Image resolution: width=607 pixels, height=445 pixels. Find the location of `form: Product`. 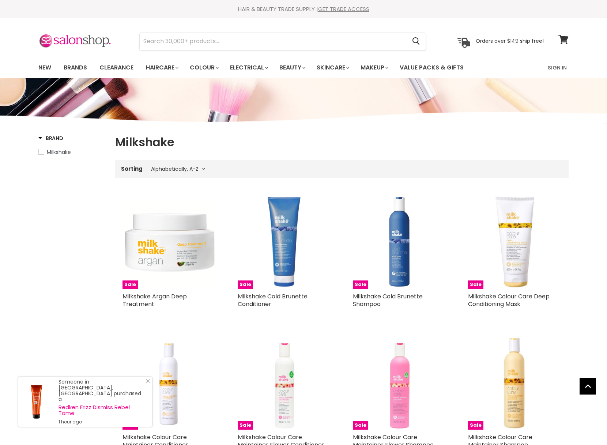

form: Product is located at coordinates (283, 41).